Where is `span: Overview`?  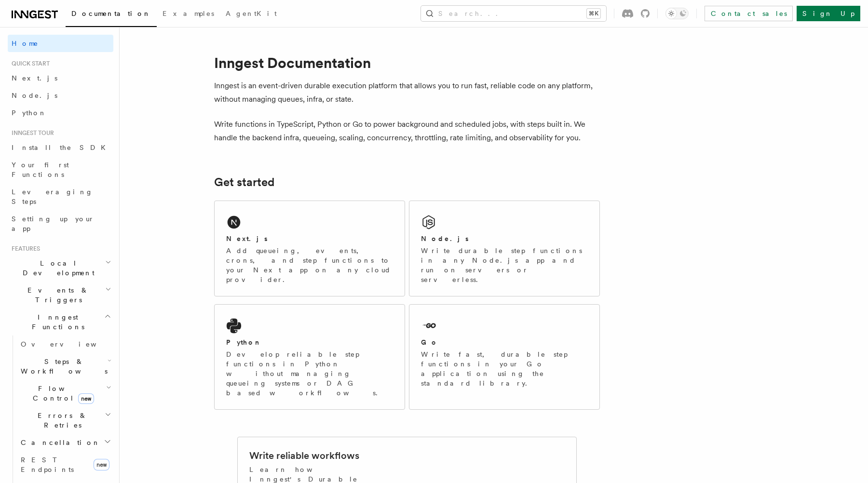
span: Overview is located at coordinates (70, 345).